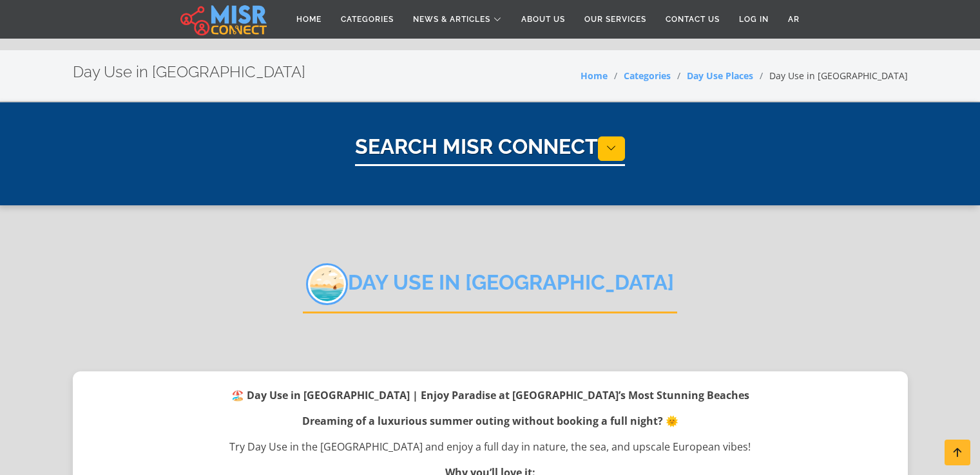  I want to click on img: L5WiLgnv47iSMY3Z4g74.png, so click(327, 284).